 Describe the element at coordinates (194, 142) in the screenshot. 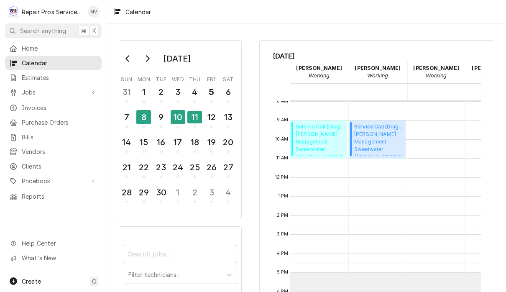

I see `div: 18` at that location.